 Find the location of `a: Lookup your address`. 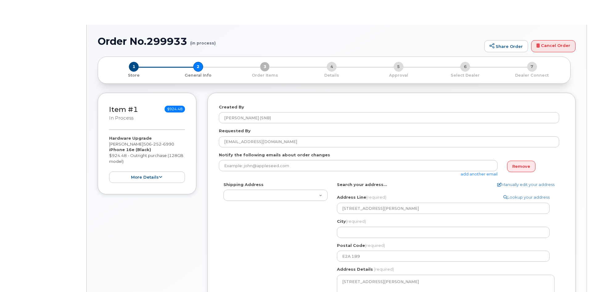

a: Lookup your address is located at coordinates (527, 197).